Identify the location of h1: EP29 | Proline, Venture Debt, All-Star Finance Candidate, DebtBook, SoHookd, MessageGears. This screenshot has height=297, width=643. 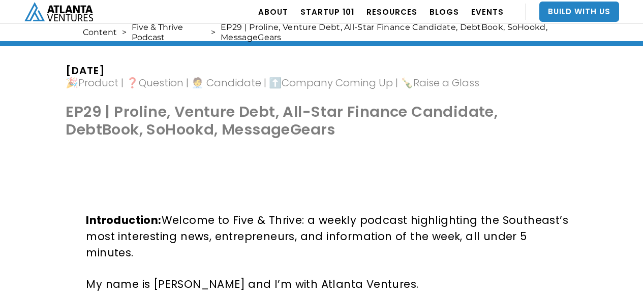
(321, 124).